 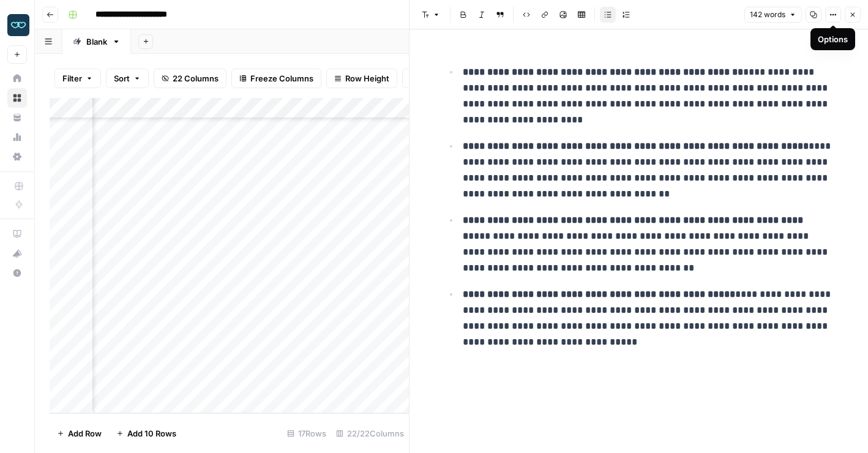 I want to click on div: Options, so click(x=832, y=39).